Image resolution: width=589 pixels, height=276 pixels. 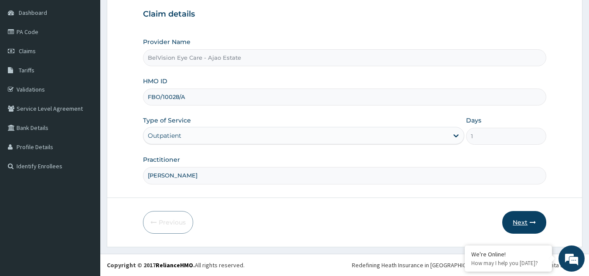 What do you see at coordinates (27, 51) in the screenshot?
I see `span: Claims` at bounding box center [27, 51].